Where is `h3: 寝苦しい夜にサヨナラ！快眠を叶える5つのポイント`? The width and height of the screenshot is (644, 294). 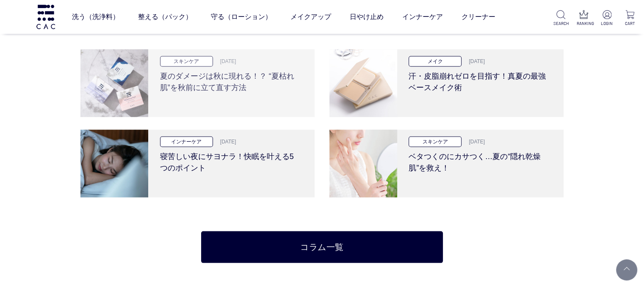 h3: 寝苦しい夜にサヨナラ！快眠を叶える5つのポイント is located at coordinates (230, 160).